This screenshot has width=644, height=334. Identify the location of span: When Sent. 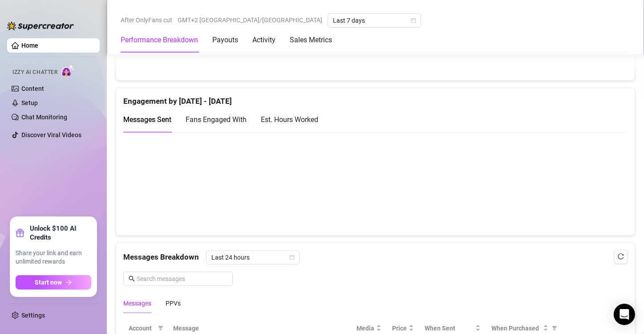
(449, 328).